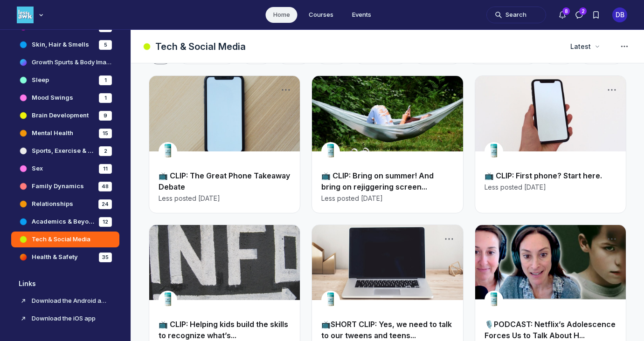 This screenshot has height=341, width=644. What do you see at coordinates (70, 301) in the screenshot?
I see `h4: Download the Android app` at bounding box center [70, 301].